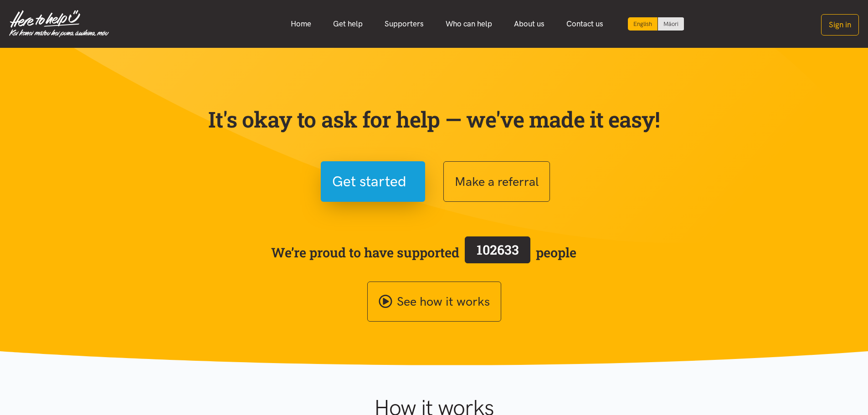 The width and height of the screenshot is (868, 415). What do you see at coordinates (369, 181) in the screenshot?
I see `span: Get started` at bounding box center [369, 181].